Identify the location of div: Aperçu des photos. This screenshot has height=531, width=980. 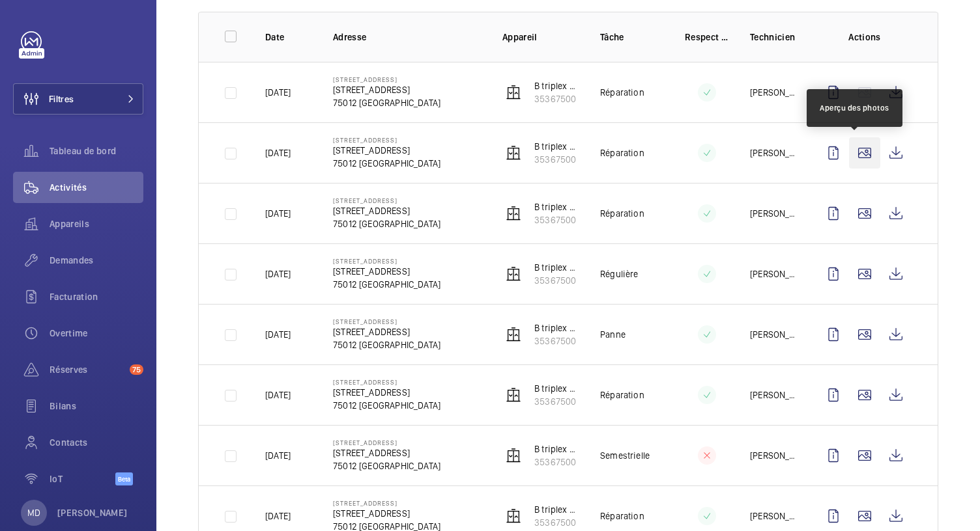
(854, 108).